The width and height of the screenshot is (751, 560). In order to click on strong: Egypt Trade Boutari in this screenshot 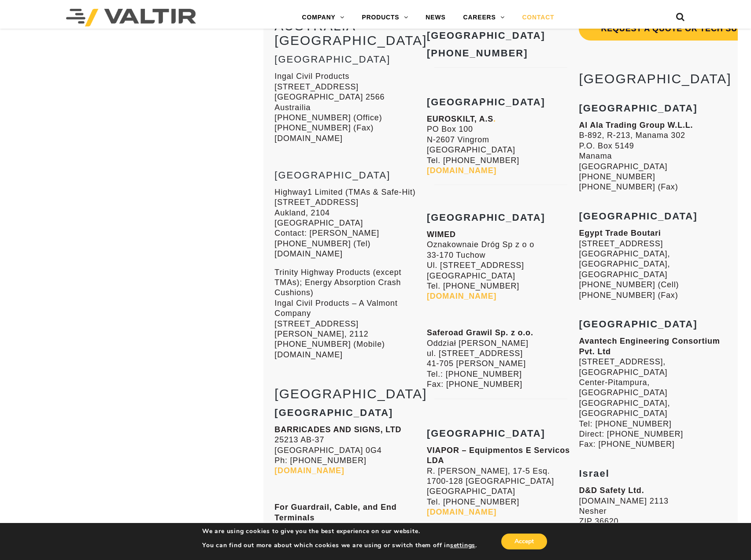, I will do `click(620, 233)`.